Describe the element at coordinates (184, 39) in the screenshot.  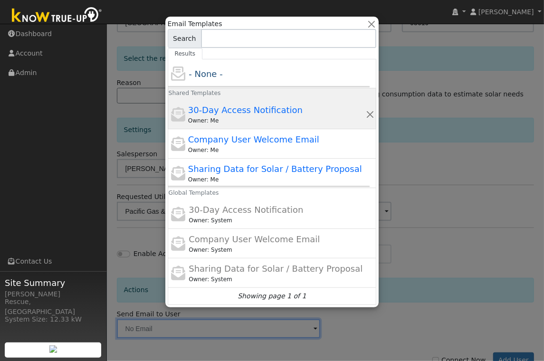
I see `span: Search` at that location.